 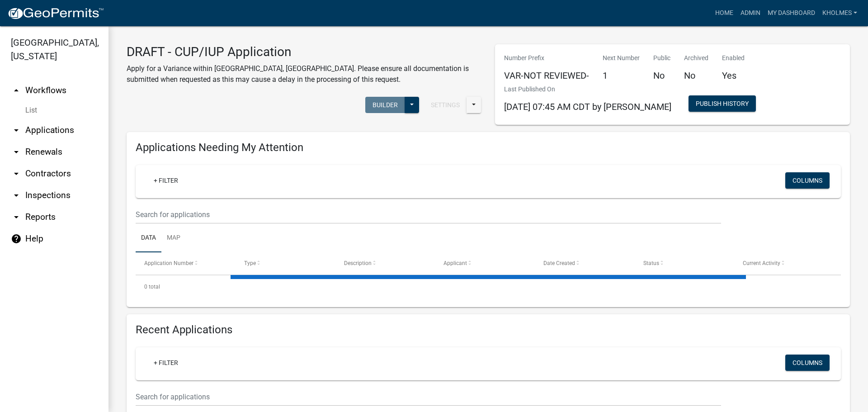 What do you see at coordinates (762, 263) in the screenshot?
I see `span: Current Activity` at bounding box center [762, 263].